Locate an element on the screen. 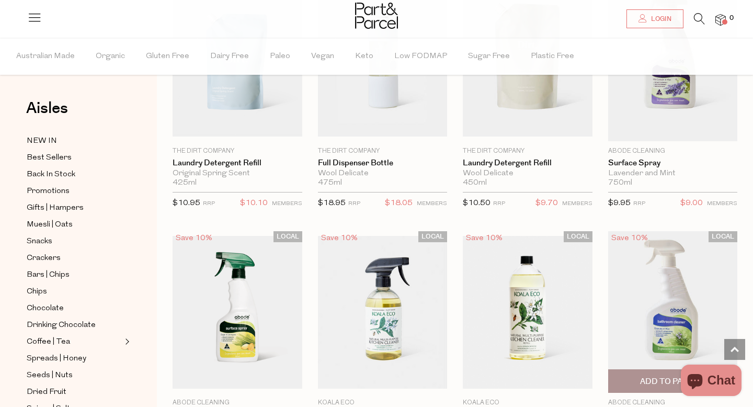 The height and width of the screenshot is (407, 753). div: Original Spring Scent is located at coordinates (237, 174).